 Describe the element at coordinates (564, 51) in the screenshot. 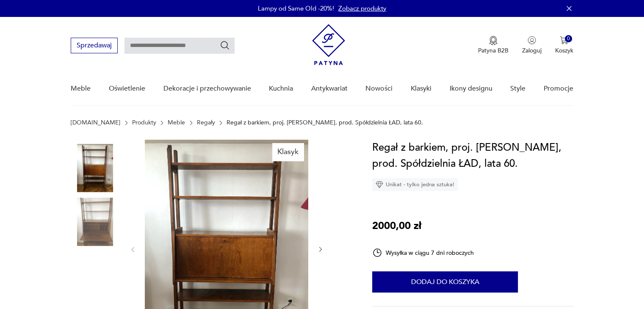

I see `p: Koszyk` at that location.